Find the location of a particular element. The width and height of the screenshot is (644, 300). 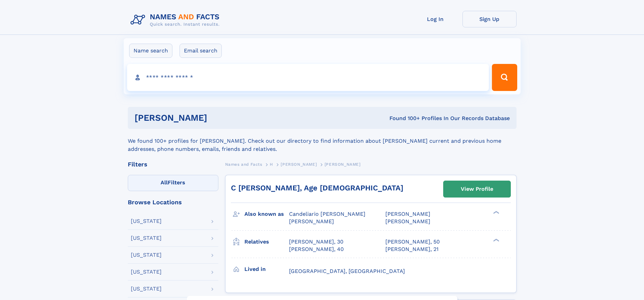

label: Email search is located at coordinates (201, 51).